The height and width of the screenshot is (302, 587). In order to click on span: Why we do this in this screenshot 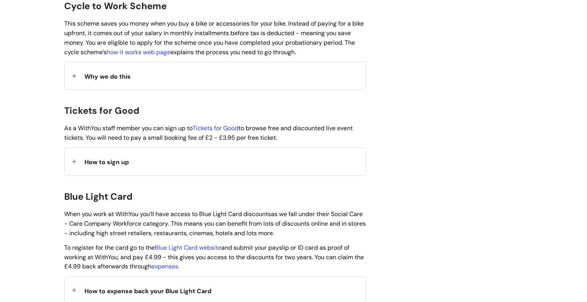, I will do `click(107, 76)`.